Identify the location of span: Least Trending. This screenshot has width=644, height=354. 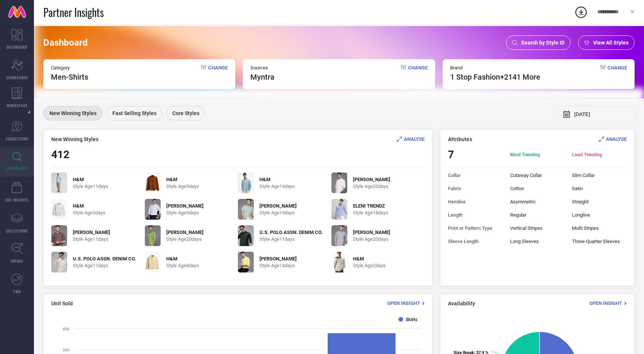
(600, 155).